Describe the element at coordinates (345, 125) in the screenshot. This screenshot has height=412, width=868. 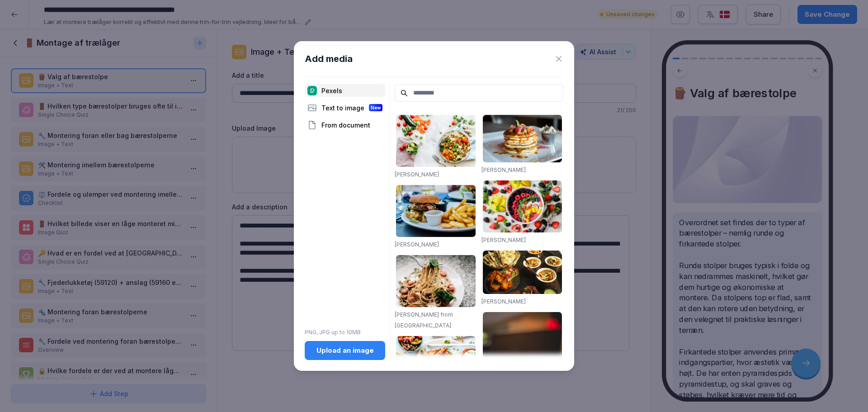
I see `div: From document` at that location.